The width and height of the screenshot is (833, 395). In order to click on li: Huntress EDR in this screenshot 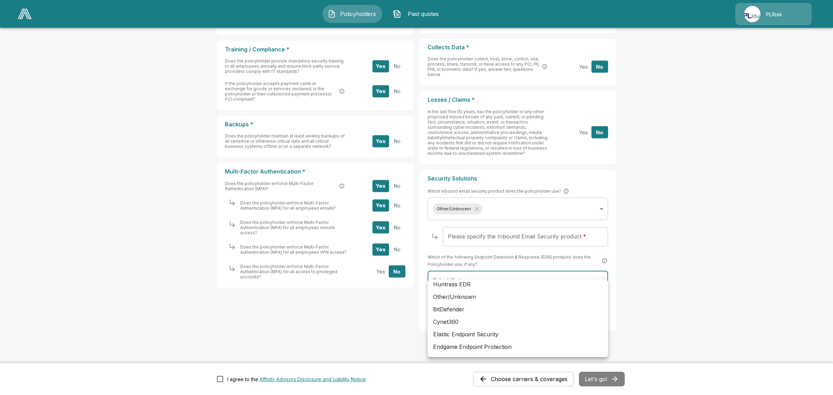, I will do `click(518, 284)`.